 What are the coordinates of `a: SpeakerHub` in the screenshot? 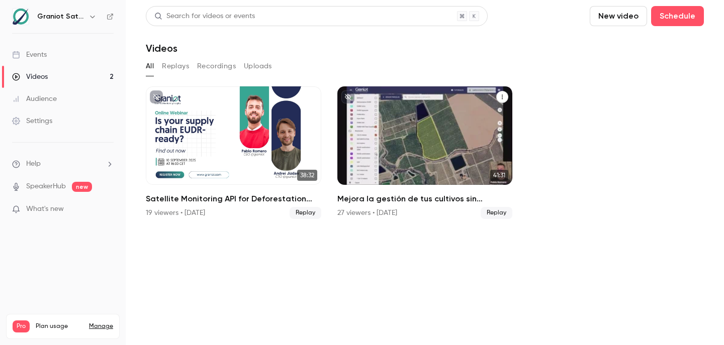 It's located at (46, 186).